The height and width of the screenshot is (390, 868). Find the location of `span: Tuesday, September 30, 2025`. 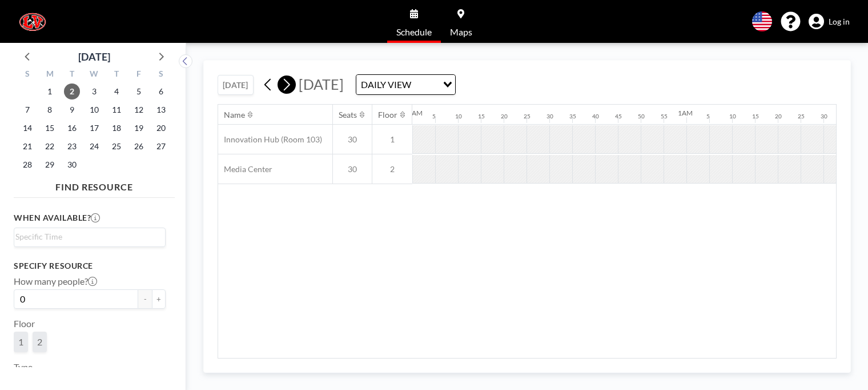

span: Tuesday, September 30, 2025 is located at coordinates (72, 165).